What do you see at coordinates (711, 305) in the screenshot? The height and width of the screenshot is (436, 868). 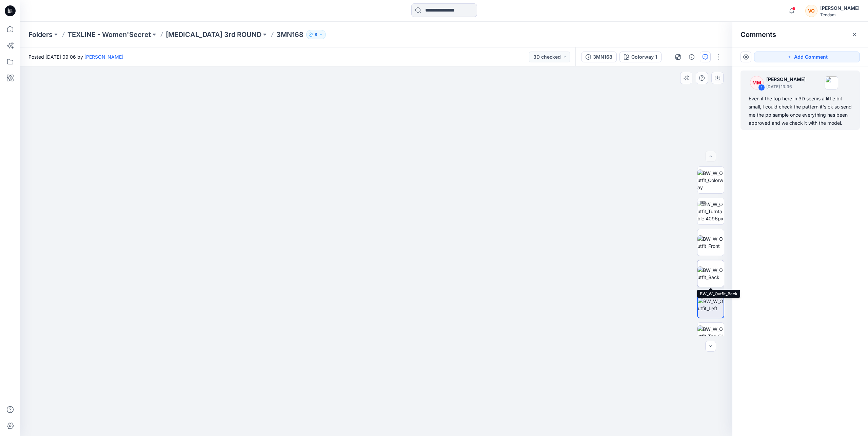 I see `img: BW_W_Outfit_Left` at bounding box center [711, 305].